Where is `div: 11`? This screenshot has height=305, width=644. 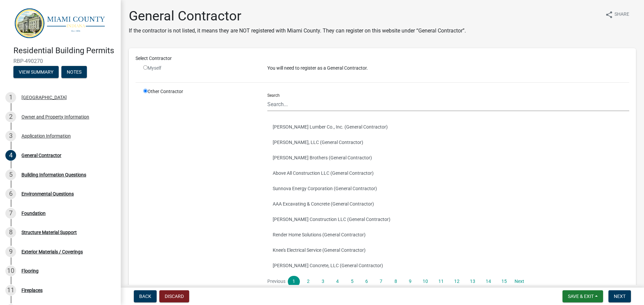
div: 11 is located at coordinates (11, 290).